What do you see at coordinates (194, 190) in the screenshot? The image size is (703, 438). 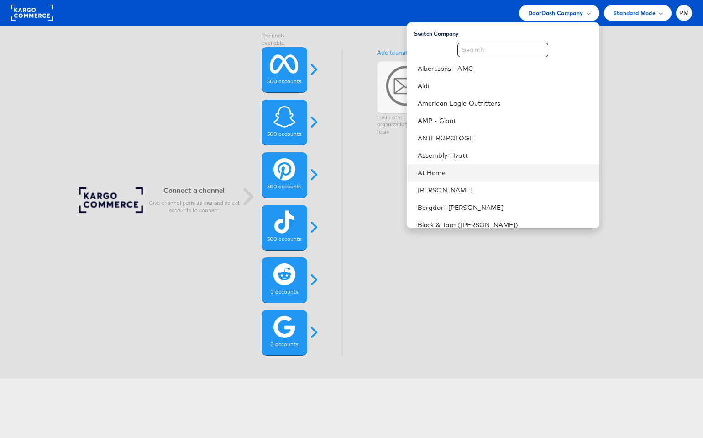 I see `h6: Connect a channel` at bounding box center [194, 190].